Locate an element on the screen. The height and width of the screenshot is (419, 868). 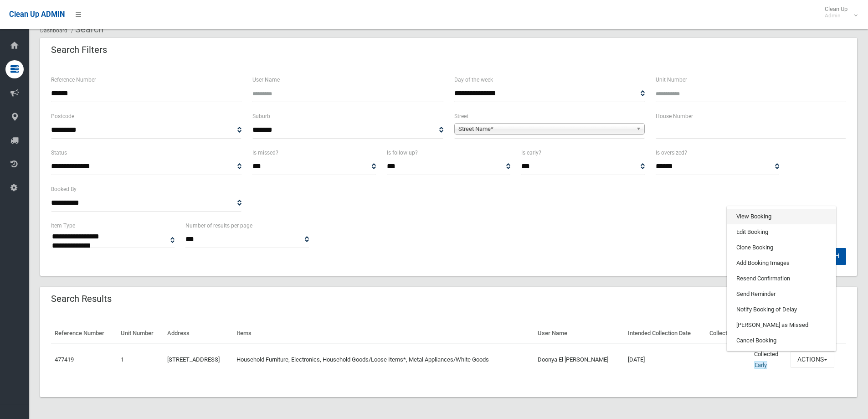
small: Admin is located at coordinates (836, 16).